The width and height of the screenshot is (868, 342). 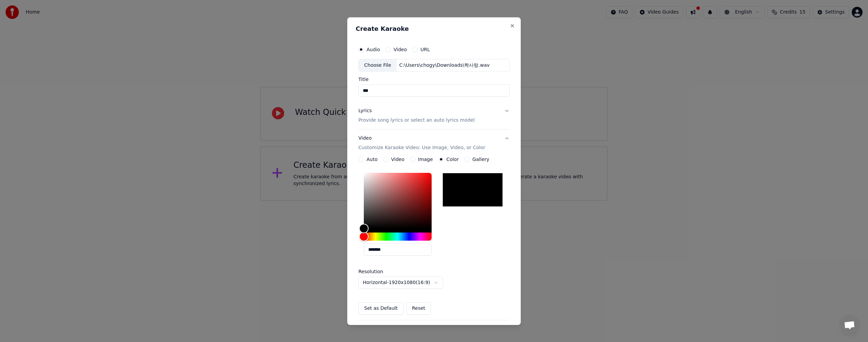 What do you see at coordinates (373, 49) in the screenshot?
I see `label: Audio` at bounding box center [373, 49].